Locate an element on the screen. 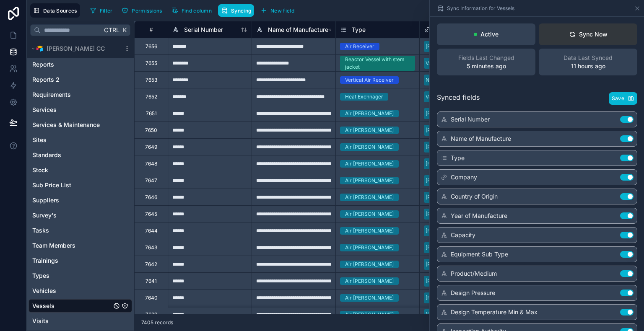 This screenshot has height=331, width=644. div: Reactor Vessel with stem jacket is located at coordinates (378, 63).